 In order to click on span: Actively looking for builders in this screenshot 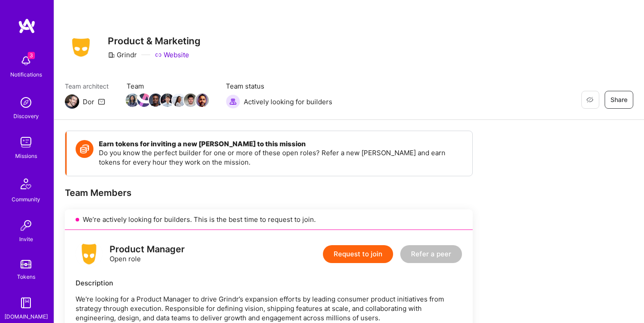, I will do `click(288, 102)`.